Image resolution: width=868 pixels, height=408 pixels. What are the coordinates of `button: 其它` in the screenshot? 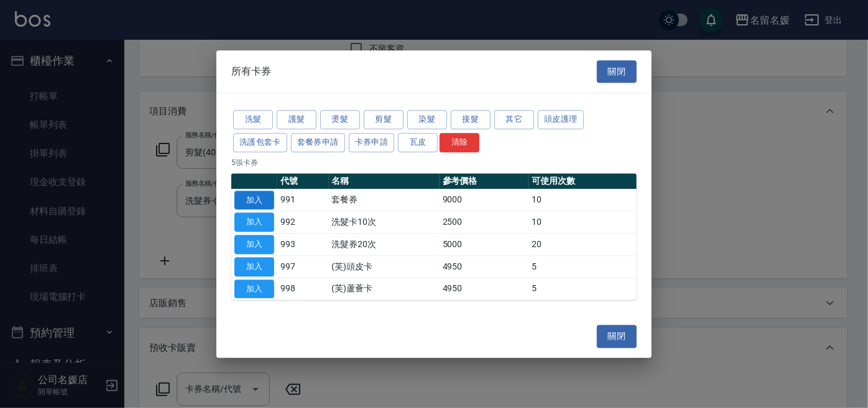 It's located at (514, 120).